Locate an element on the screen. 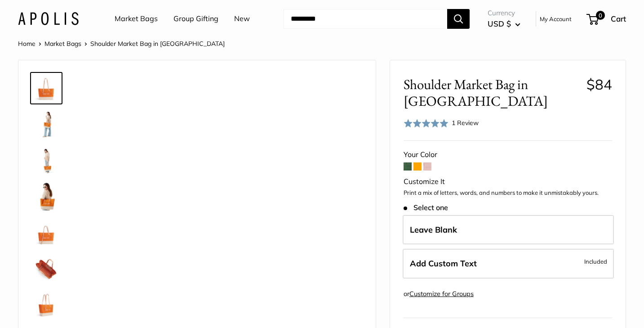 This screenshot has width=644, height=328. span: Select one is located at coordinates (426, 207).